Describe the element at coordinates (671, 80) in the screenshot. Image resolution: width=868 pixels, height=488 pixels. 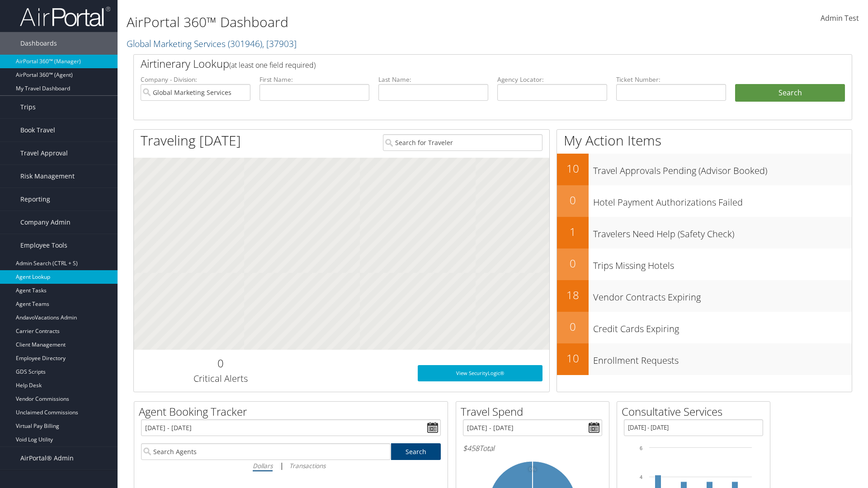
I see `label: Ticket Number:` at that location.